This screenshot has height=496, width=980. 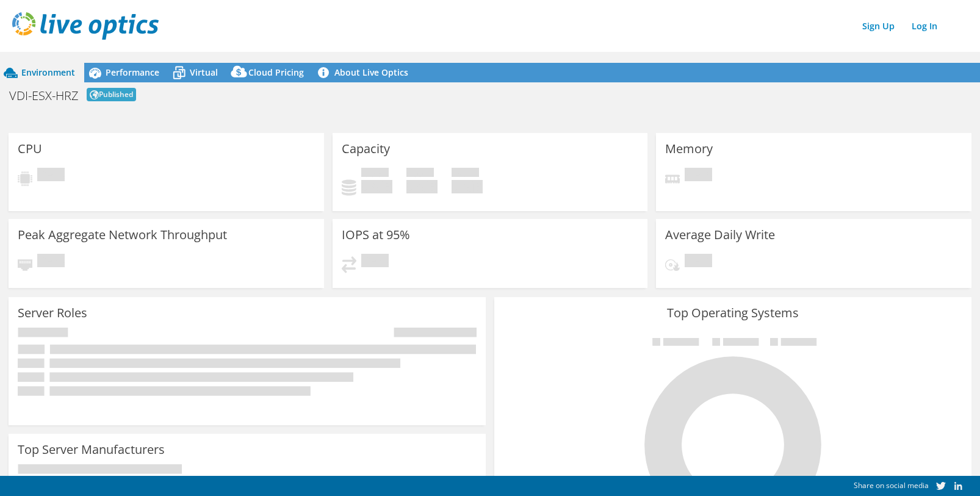 I want to click on h3: Memory, so click(x=688, y=149).